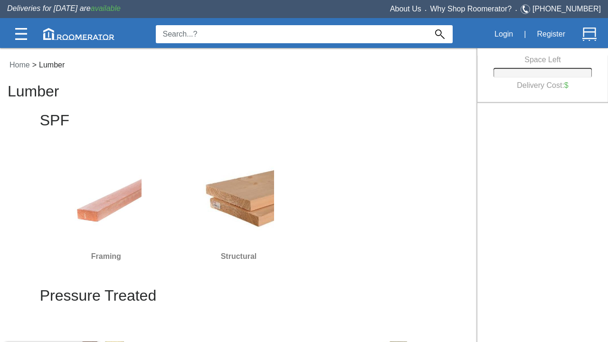  What do you see at coordinates (589, 34) in the screenshot?
I see `img: Cart.svg` at bounding box center [589, 34].